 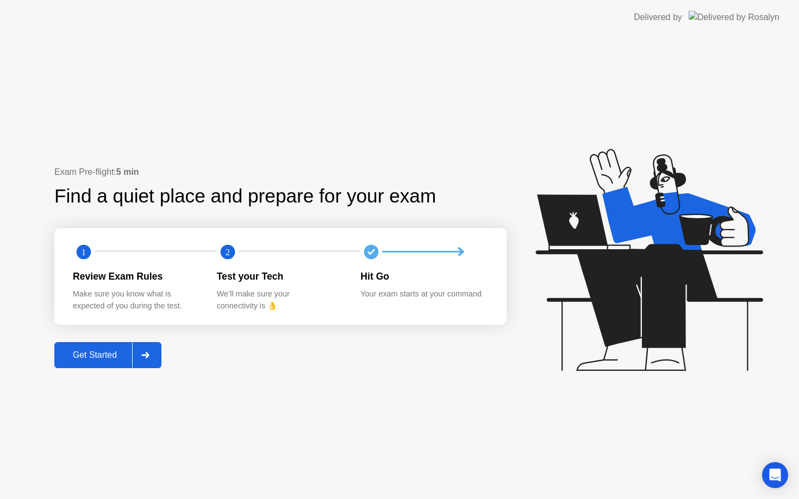 I want to click on div: Open Intercom Messenger, so click(x=775, y=475).